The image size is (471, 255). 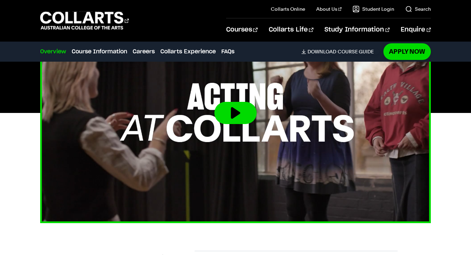 I want to click on a: Careers, so click(x=144, y=52).